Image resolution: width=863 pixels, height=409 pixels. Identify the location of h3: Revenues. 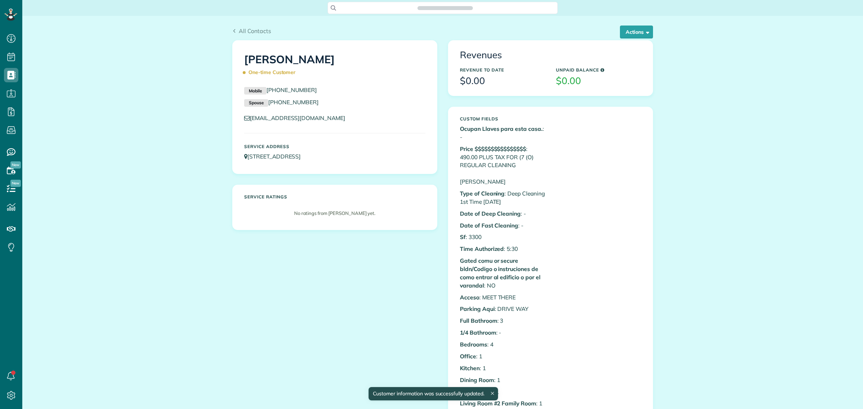
(550, 55).